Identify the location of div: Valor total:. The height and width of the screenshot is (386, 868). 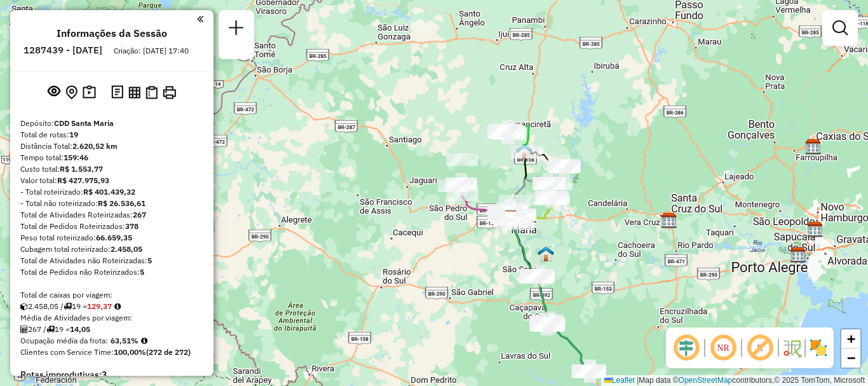
(111, 181).